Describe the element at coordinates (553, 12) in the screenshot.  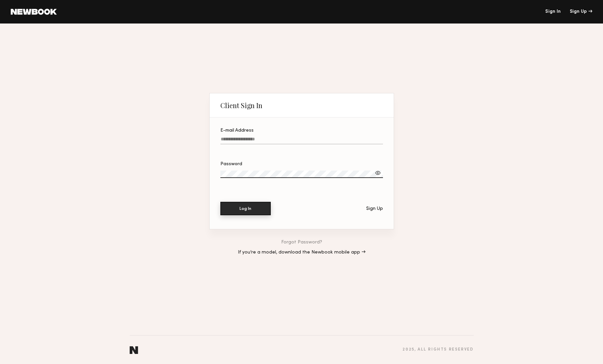
I see `a: Sign In` at that location.